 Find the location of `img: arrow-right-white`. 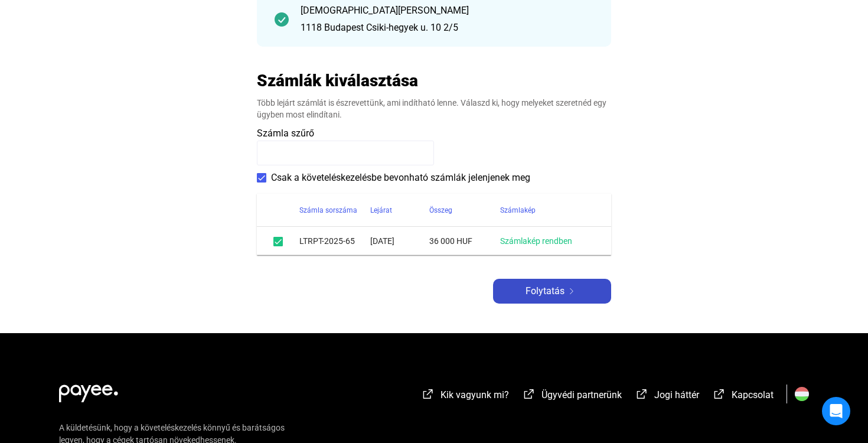

img: arrow-right-white is located at coordinates (571, 291).